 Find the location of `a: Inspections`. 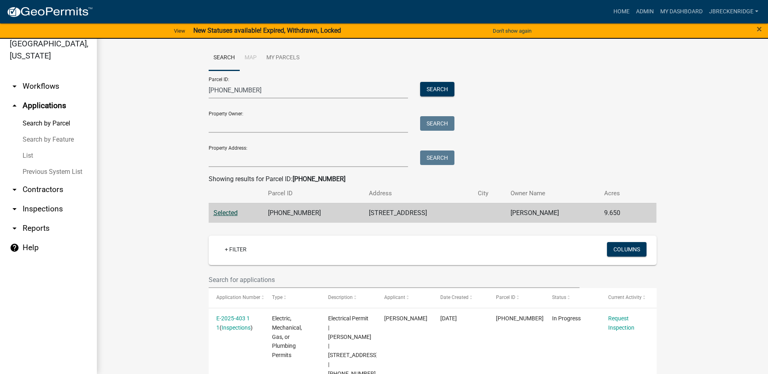

a: Inspections is located at coordinates (236, 328).